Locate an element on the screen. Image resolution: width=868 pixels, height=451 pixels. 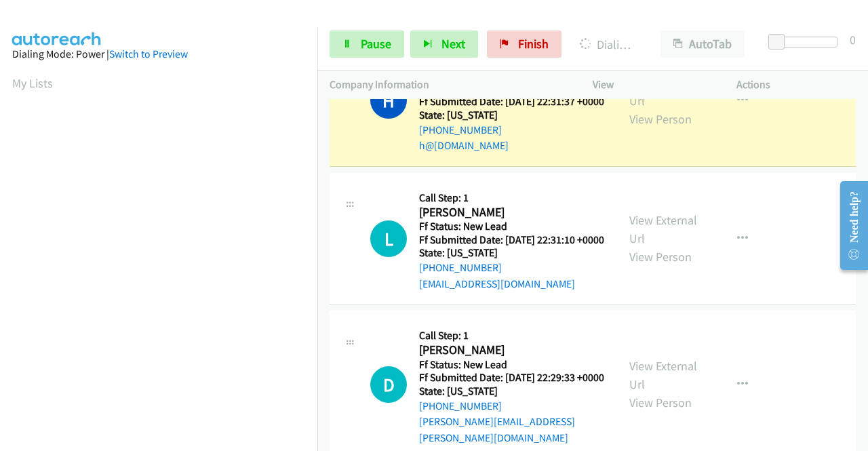
div: Delay between calls (in seconds) is located at coordinates (806, 42).